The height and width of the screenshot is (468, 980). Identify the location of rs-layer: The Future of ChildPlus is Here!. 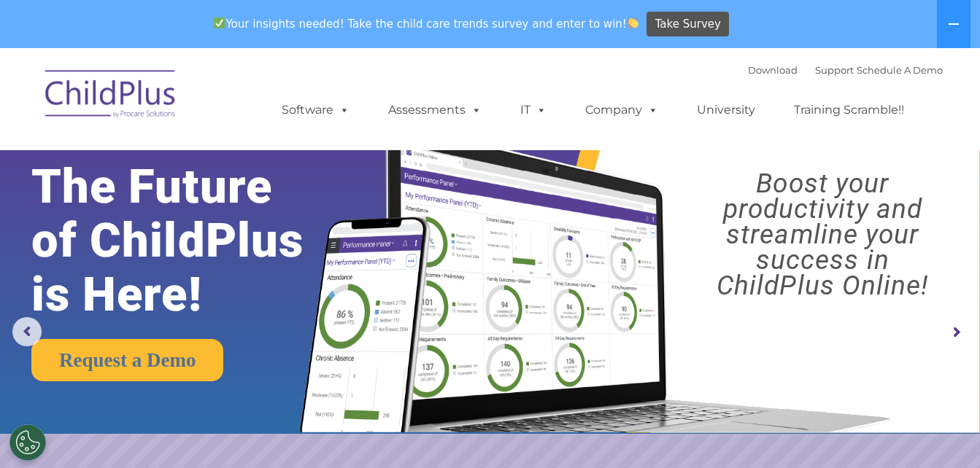
(187, 241).